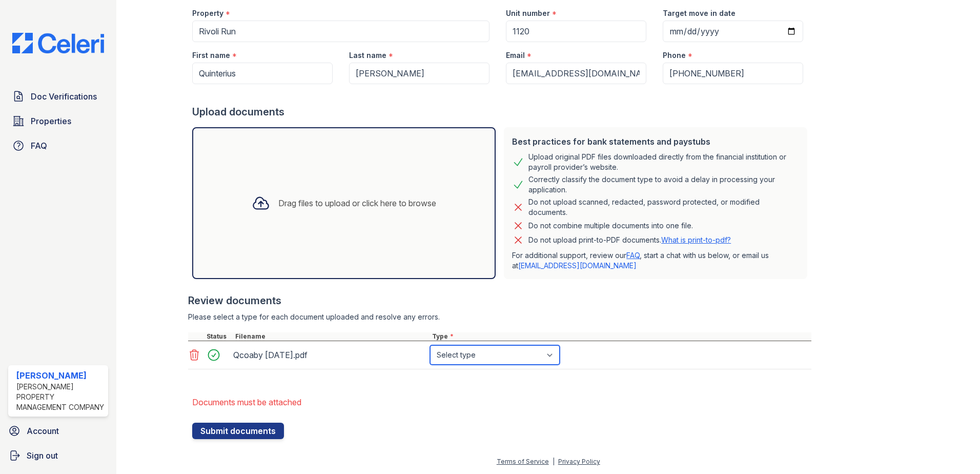 The image size is (980, 474). Describe the element at coordinates (64, 96) in the screenshot. I see `span: Doc Verifications` at that location.